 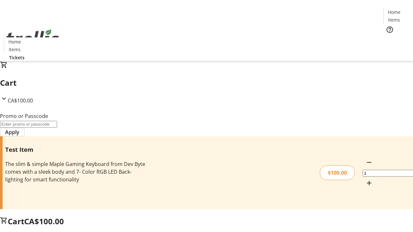 I want to click on button: Increment by one, so click(x=369, y=183).